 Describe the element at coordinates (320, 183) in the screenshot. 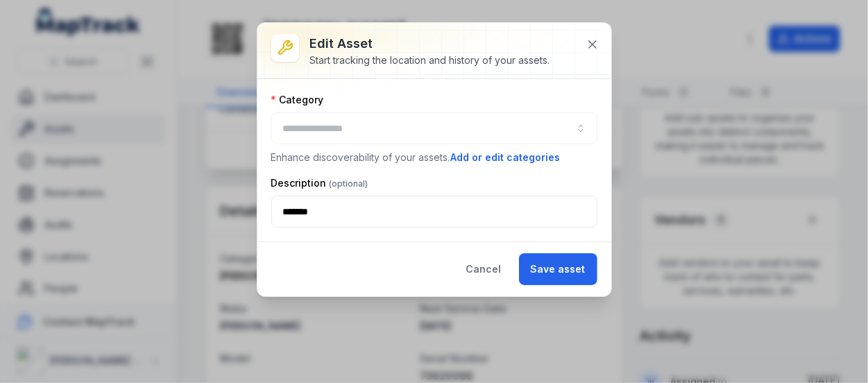

I see `label: Description` at that location.